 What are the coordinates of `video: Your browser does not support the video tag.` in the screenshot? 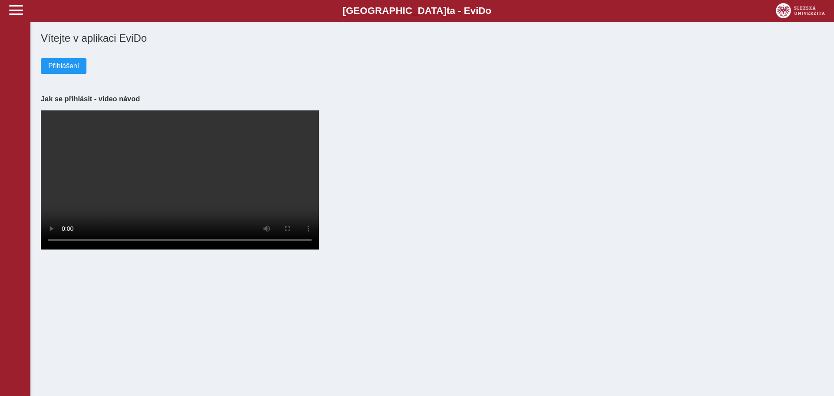 It's located at (180, 180).